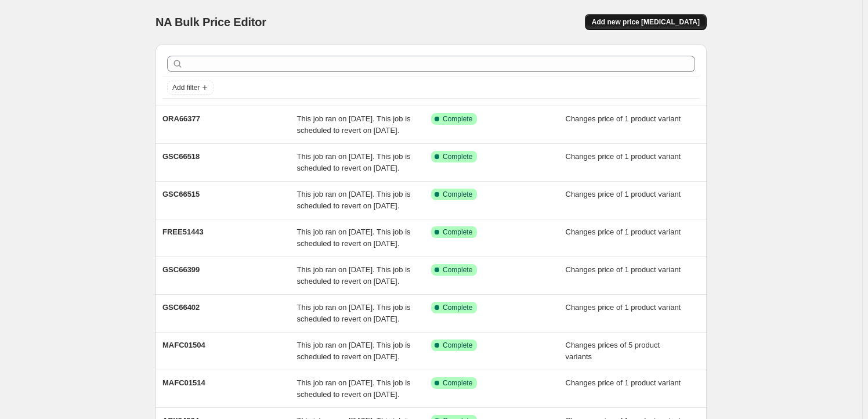 The width and height of the screenshot is (868, 419). What do you see at coordinates (186, 88) in the screenshot?
I see `span: Add filter` at bounding box center [186, 88].